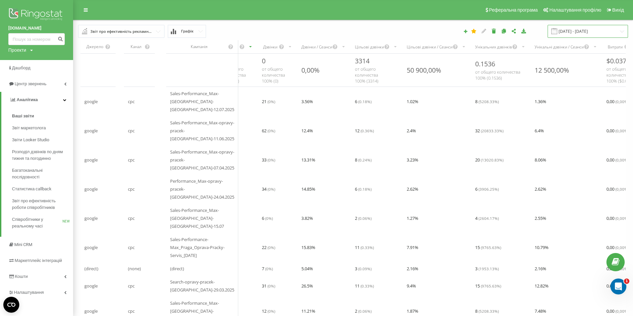  Describe the element at coordinates (618, 10) in the screenshot. I see `span: Вихід` at that location.